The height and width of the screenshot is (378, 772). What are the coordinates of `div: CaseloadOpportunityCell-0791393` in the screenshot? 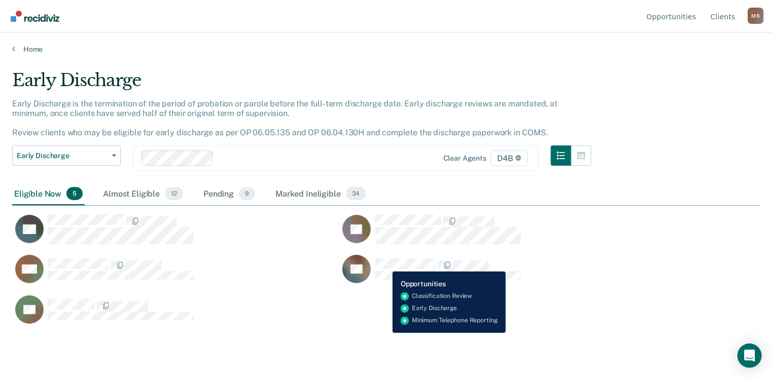 It's located at (502, 275).